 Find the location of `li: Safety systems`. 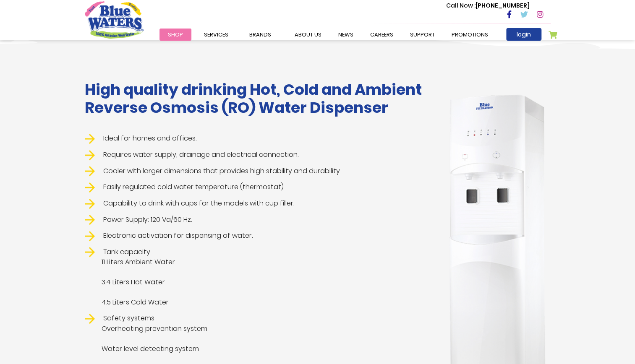

li: Safety systems is located at coordinates (257, 333).